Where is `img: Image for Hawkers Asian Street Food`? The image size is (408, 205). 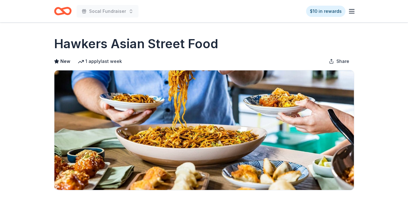
img: Image for Hawkers Asian Street Food is located at coordinates (204, 130).